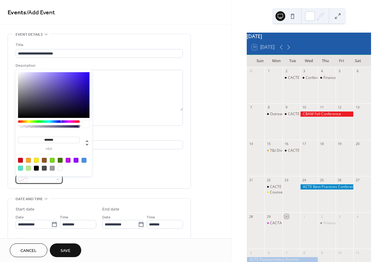 The height and width of the screenshot is (262, 386). What do you see at coordinates (304, 144) in the screenshot?
I see `div: 17` at bounding box center [304, 144].